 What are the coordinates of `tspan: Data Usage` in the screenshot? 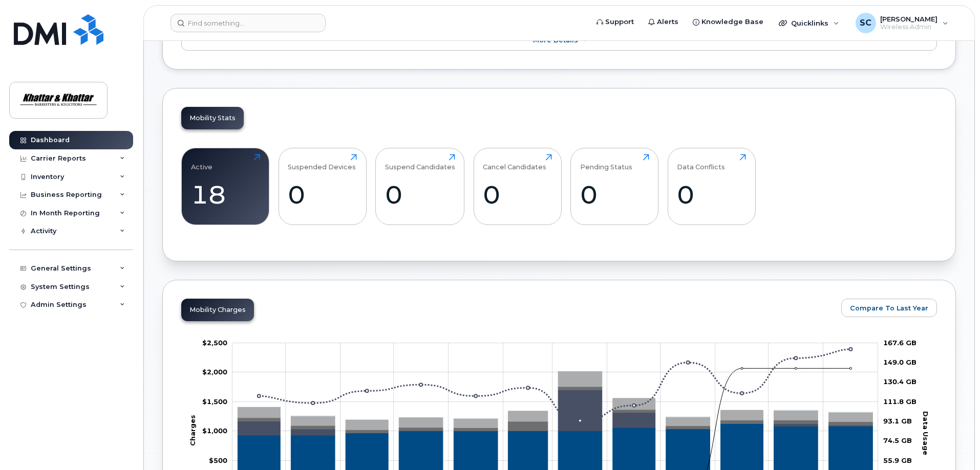 It's located at (925, 433).